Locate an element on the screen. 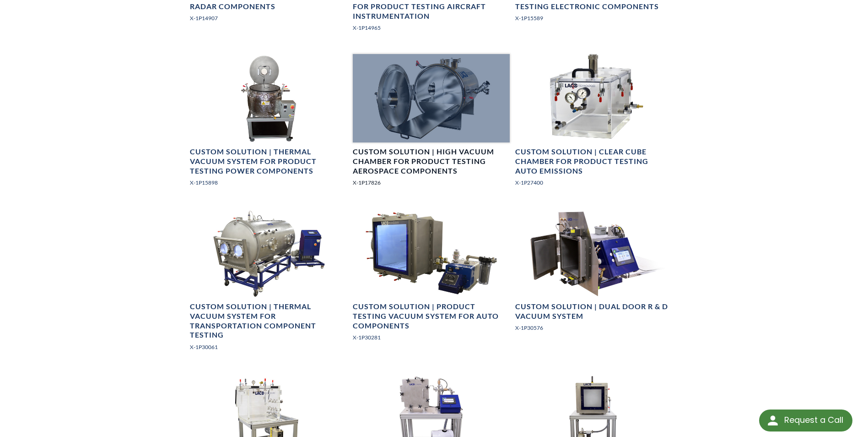 The width and height of the screenshot is (868, 437). p: X-1P30061 is located at coordinates (268, 347).